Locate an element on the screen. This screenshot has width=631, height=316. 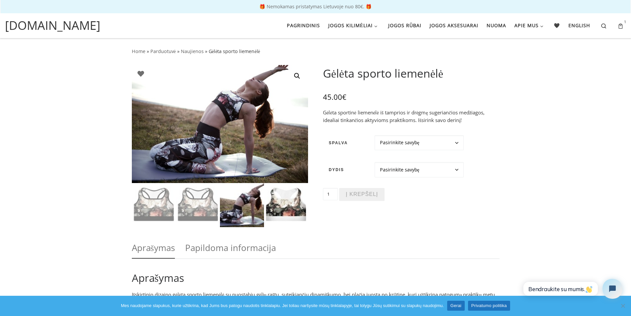
a: Jogos aksesuarai is located at coordinates (454, 25).